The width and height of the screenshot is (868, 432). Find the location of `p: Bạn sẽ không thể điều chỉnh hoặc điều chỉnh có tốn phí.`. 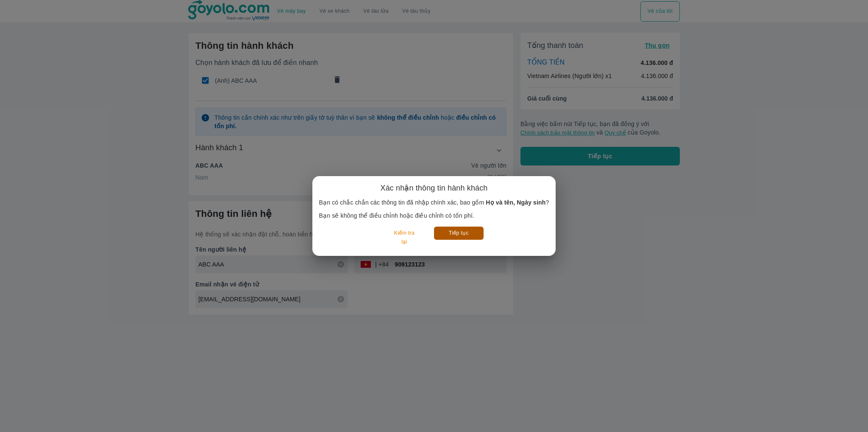

p: Bạn sẽ không thể điều chỉnh hoặc điều chỉnh có tốn phí. is located at coordinates (434, 215).